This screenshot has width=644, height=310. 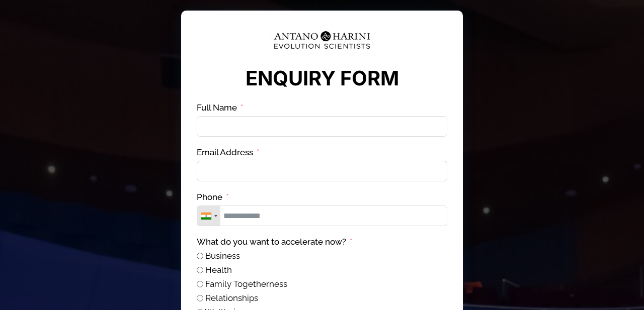 What do you see at coordinates (200, 298) in the screenshot?
I see `input: Relationships` at bounding box center [200, 298].